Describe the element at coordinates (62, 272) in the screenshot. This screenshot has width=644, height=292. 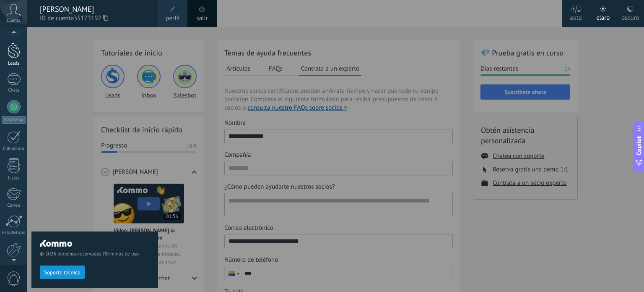
I see `button: Soporte técnico` at that location.